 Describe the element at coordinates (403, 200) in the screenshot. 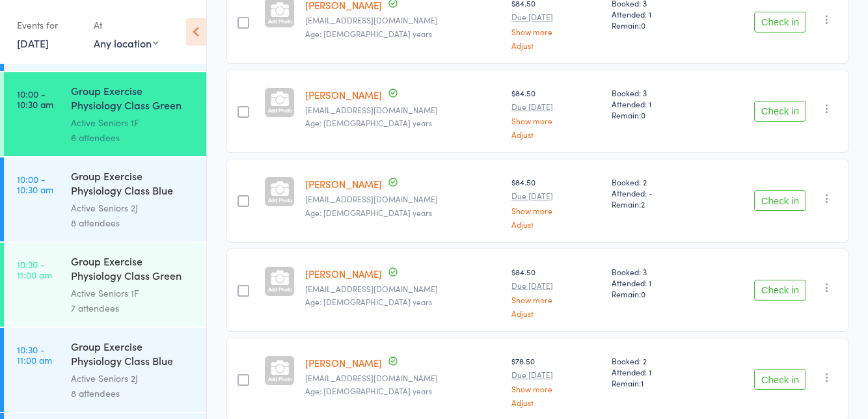

I see `small: randrdb@bigpond.com` at that location.